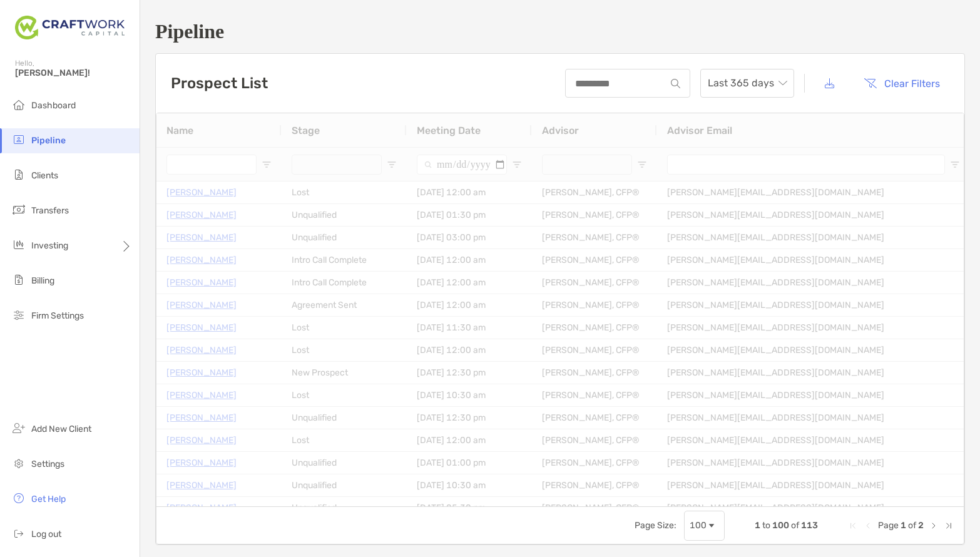 This screenshot has width=980, height=557. Describe the element at coordinates (697, 525) in the screenshot. I see `div: 100` at that location.